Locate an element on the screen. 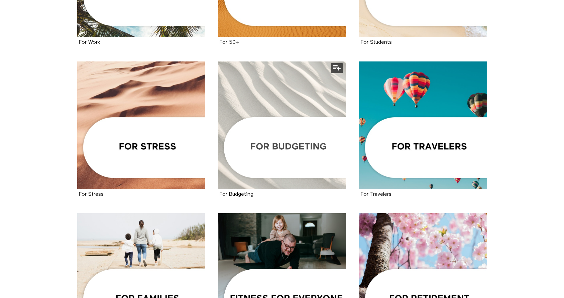 The width and height of the screenshot is (564, 298). strong: For 50+ is located at coordinates (230, 42).